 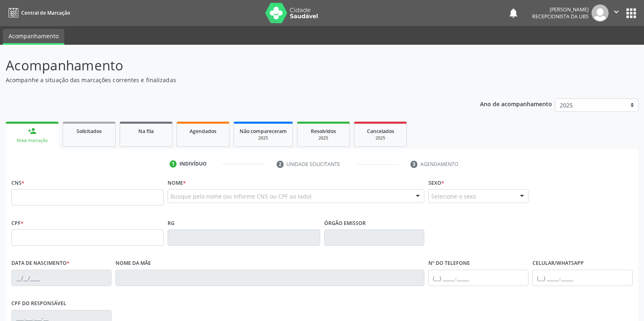 I want to click on div: Indivíduo, so click(x=193, y=164).